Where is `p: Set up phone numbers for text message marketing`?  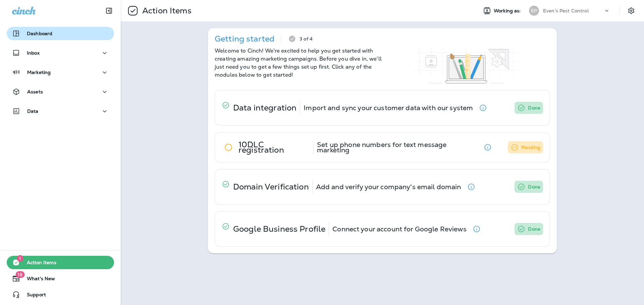 p: Set up phone numbers for text message marketing is located at coordinates (397, 148).